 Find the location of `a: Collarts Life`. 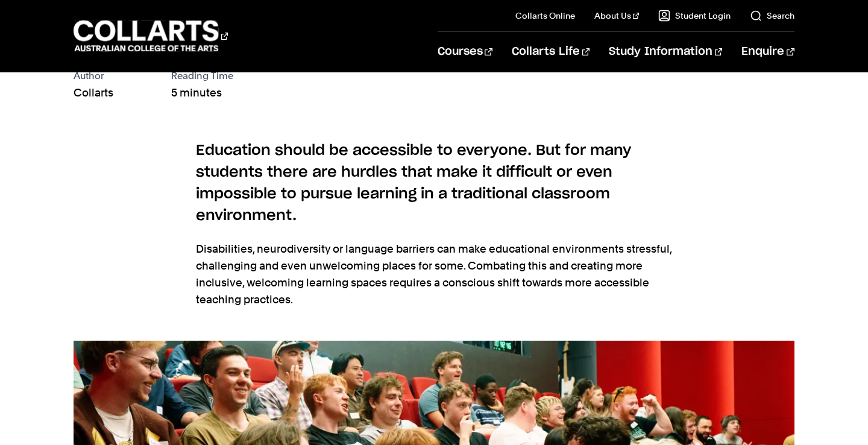

a: Collarts Life is located at coordinates (550, 51).